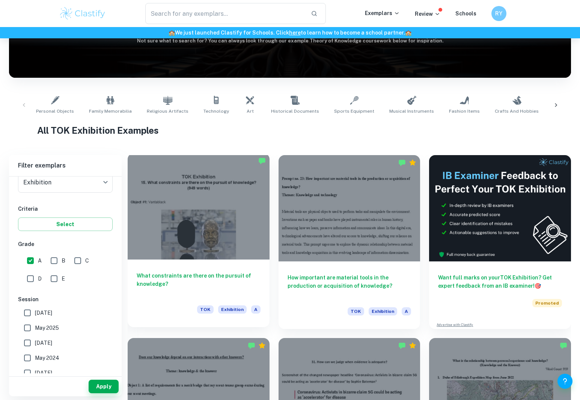 This screenshot has width=580, height=400. Describe the element at coordinates (500, 242) in the screenshot. I see `a: Want full marks on yourTOK Exhibition? Get expert feedback from an IB examiner!PromotedAdvertise ...` at that location.